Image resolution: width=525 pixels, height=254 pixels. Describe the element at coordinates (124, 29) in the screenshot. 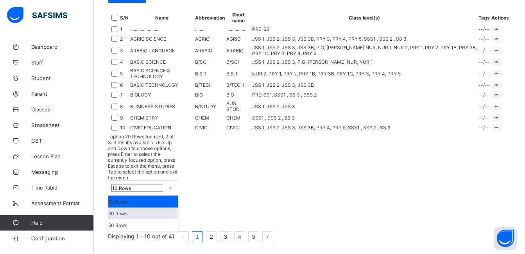

I see `td: 1` at that location.